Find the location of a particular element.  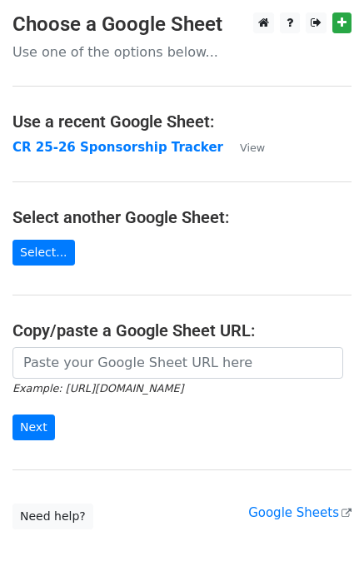

h3: Choose a Google Sheet is located at coordinates (181, 24).